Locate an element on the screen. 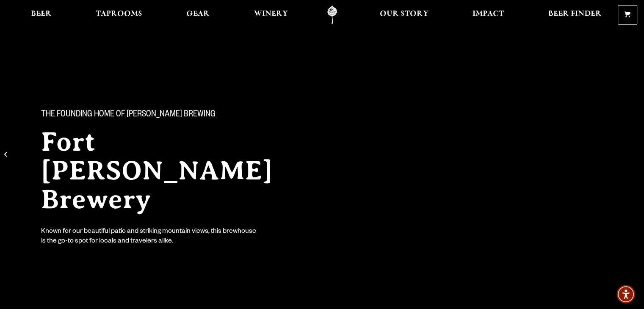 Image resolution: width=644 pixels, height=309 pixels. a: Our Story is located at coordinates (404, 14).